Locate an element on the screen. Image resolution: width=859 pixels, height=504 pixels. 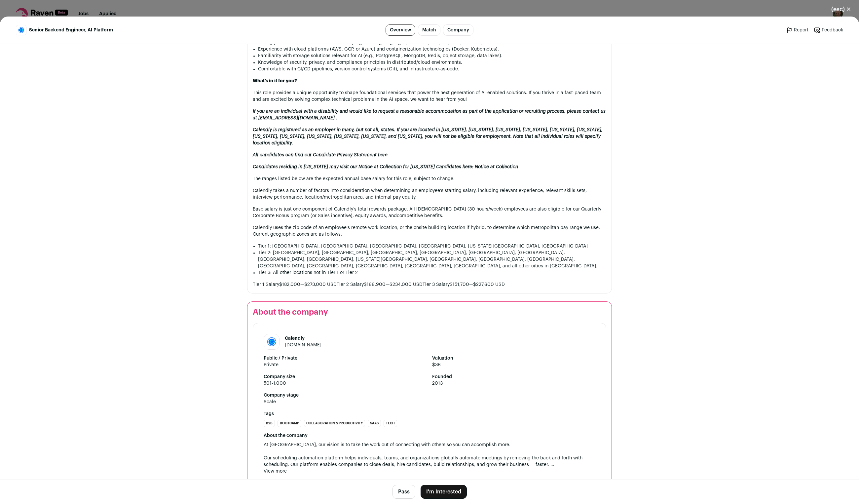
em: here is located at coordinates (382, 155).